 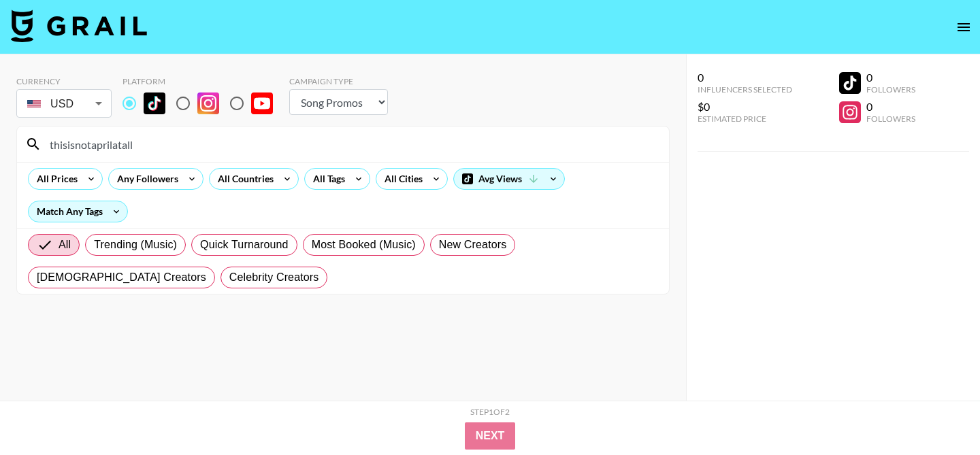 I want to click on button: open drawer, so click(x=964, y=28).